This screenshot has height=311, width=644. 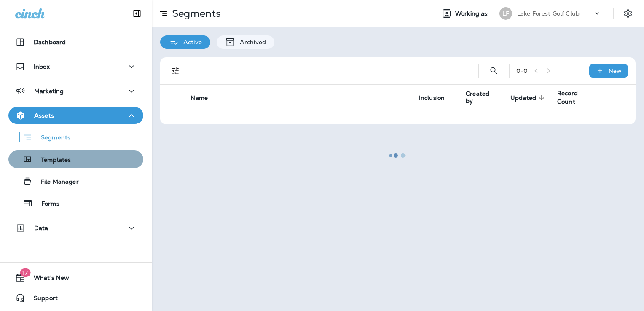 What do you see at coordinates (25, 272) in the screenshot?
I see `span: 17` at bounding box center [25, 272].